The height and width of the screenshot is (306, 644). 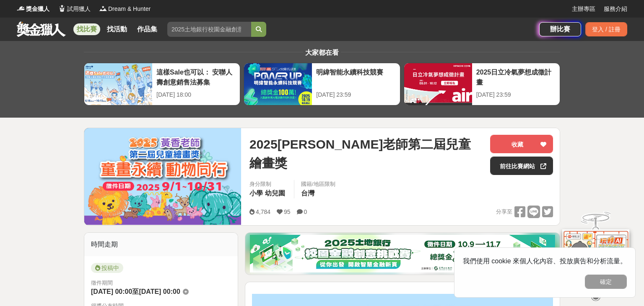 What do you see at coordinates (263, 212) in the screenshot?
I see `span: 4,784` at bounding box center [263, 212].